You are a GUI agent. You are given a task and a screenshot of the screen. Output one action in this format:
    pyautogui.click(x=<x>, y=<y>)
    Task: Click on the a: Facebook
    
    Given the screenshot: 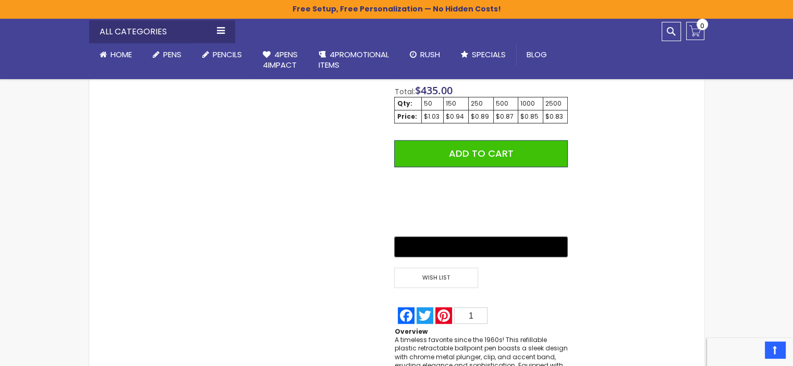 What is the action you would take?
    pyautogui.click(x=406, y=316)
    